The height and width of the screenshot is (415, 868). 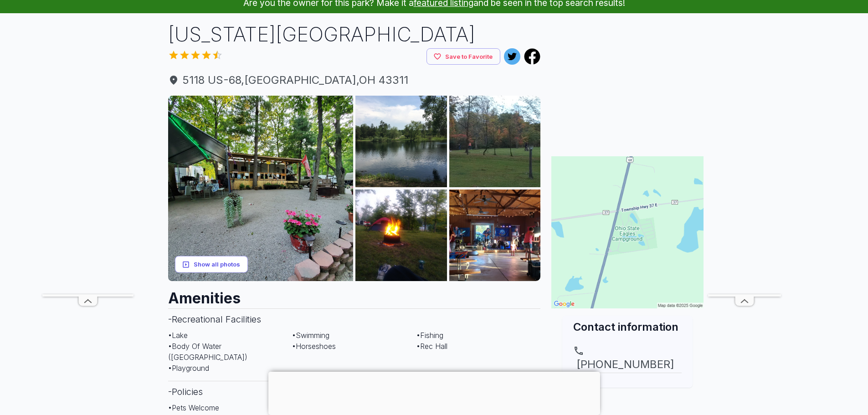 What do you see at coordinates (311, 335) in the screenshot?
I see `span: • Swimming` at bounding box center [311, 335].